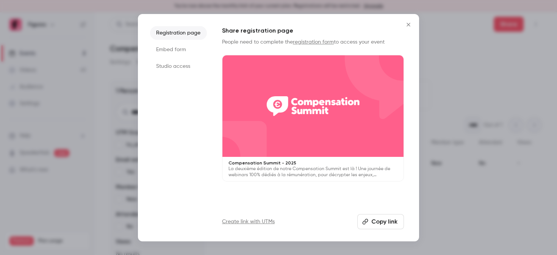 The image size is (557, 255). I want to click on p: La deuxième édition de notre Compensation Summit est là ! Une journée de webinars 100% dédiés à l..., so click(313, 172).